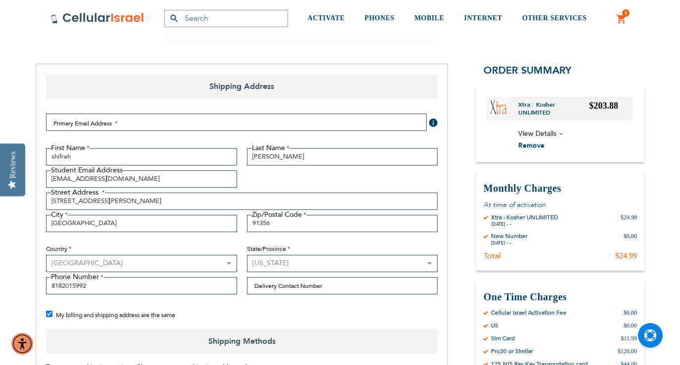 Image resolution: width=680 pixels, height=365 pixels. What do you see at coordinates (502, 339) in the screenshot?
I see `div: Sim Card` at bounding box center [502, 339].